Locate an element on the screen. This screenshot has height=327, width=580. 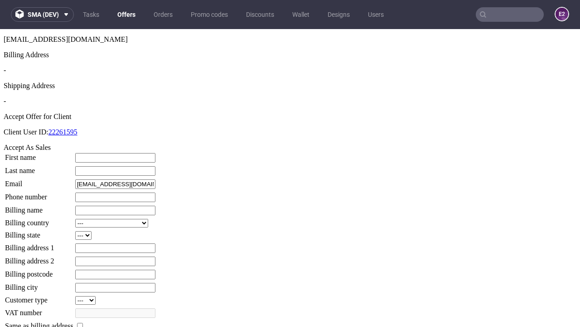
div: Accept As Sales is located at coordinates (290, 118).